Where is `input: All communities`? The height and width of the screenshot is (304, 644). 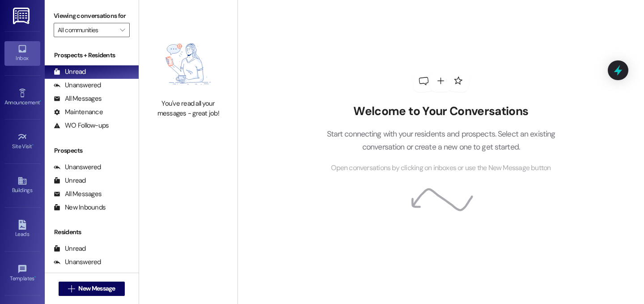 input: All communities is located at coordinates (86, 30).